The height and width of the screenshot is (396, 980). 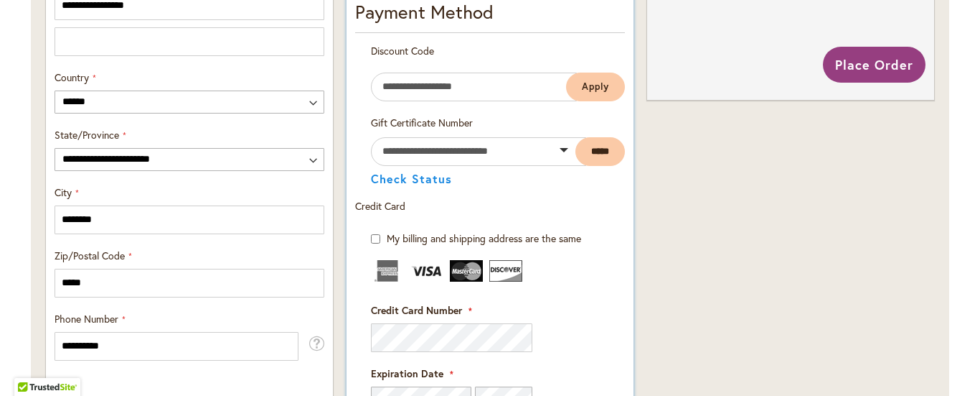 What do you see at coordinates (388, 271) in the screenshot?
I see `img: American Express` at bounding box center [388, 271].